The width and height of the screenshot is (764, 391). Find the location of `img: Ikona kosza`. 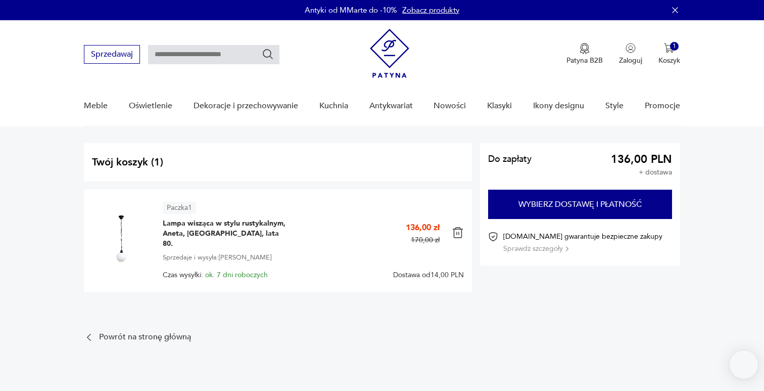

img: Ikona kosza is located at coordinates (458, 233).